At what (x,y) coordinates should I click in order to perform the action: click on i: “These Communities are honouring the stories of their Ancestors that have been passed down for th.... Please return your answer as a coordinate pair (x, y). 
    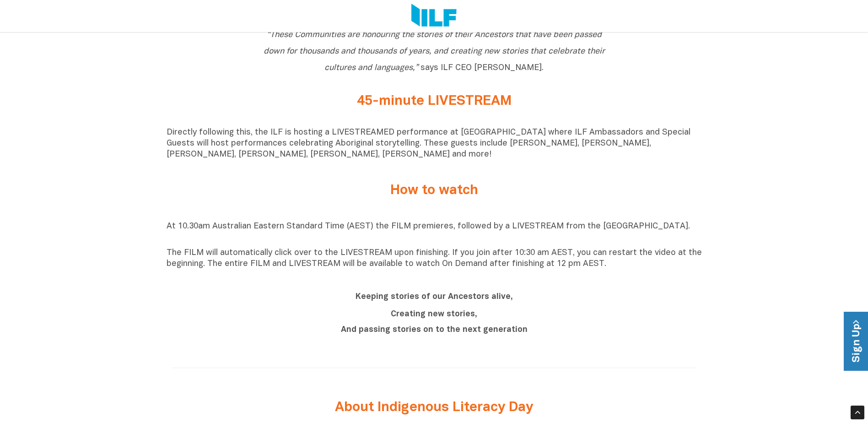
    Looking at the image, I should click on (434, 51).